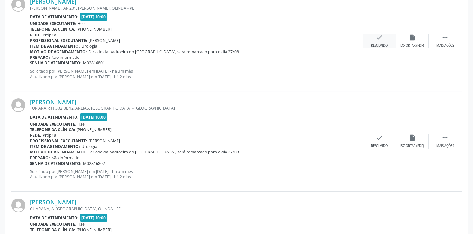  What do you see at coordinates (94, 163) in the screenshot?
I see `span: M02816802` at bounding box center [94, 163].